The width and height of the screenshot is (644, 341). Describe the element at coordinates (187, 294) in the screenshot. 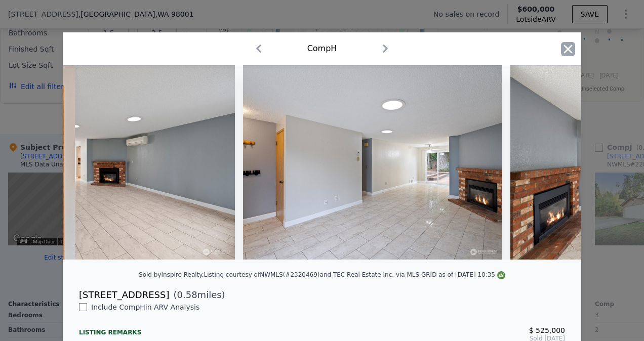

I see `span: 0.58` at that location.